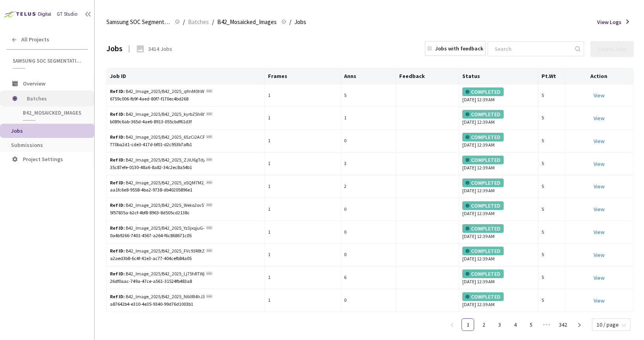 This screenshot has height=340, width=644. I want to click on div: B42_Image_2025/B42_2025_qfmM0hWaT28xmx5yKEVL_Q.jpg, so click(157, 91).